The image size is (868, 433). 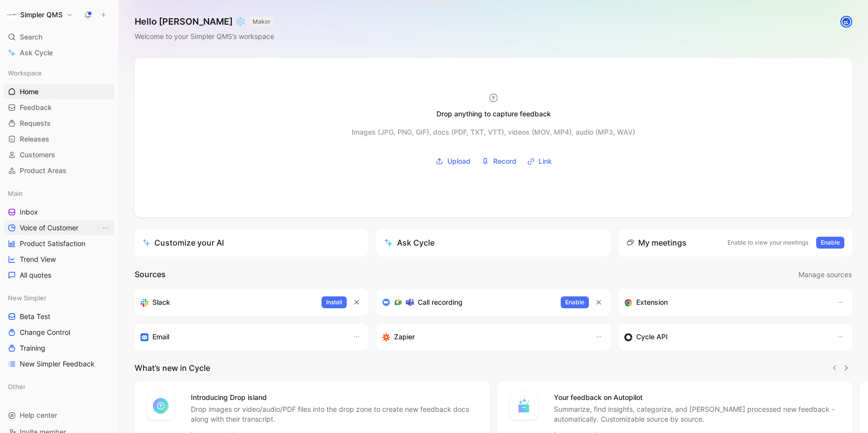 I want to click on p: Enable to view your meetings, so click(x=768, y=242).